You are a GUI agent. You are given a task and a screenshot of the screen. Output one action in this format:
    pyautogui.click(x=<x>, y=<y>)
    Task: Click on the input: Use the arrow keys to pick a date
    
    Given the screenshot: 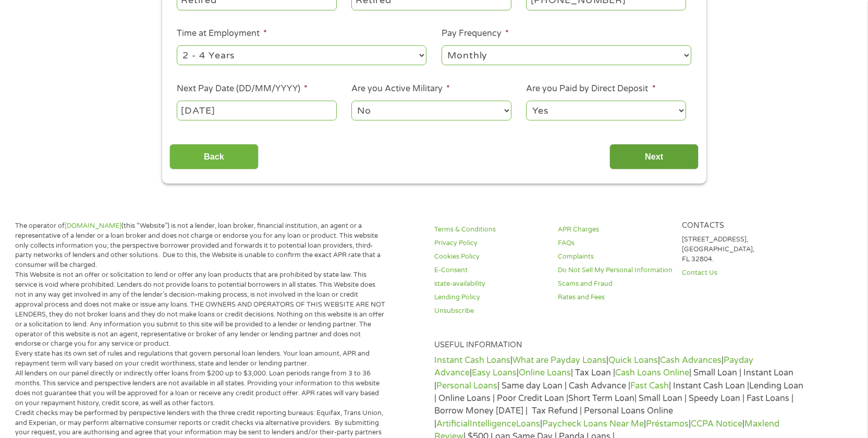 What is the action you would take?
    pyautogui.click(x=256, y=111)
    